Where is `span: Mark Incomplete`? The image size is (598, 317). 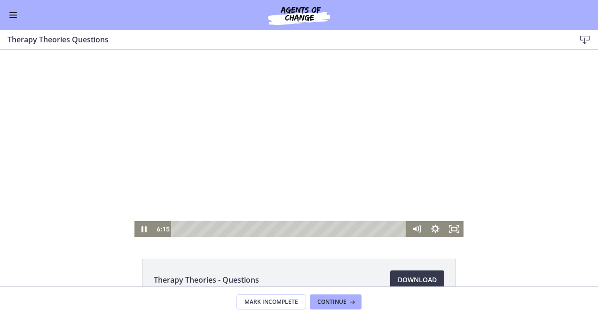 span: Mark Incomplete is located at coordinates (271, 302).